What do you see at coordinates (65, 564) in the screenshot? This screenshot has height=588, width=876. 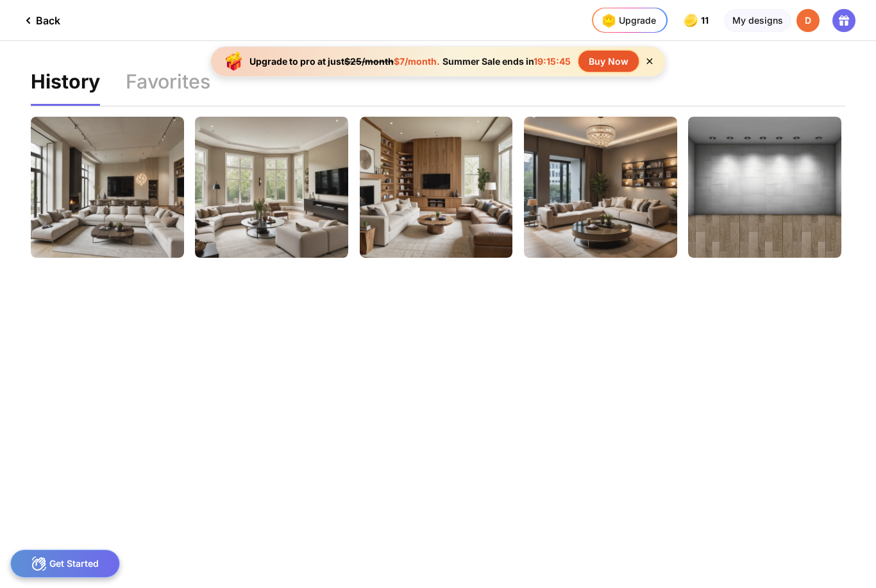 I see `div: Get Started` at bounding box center [65, 564].